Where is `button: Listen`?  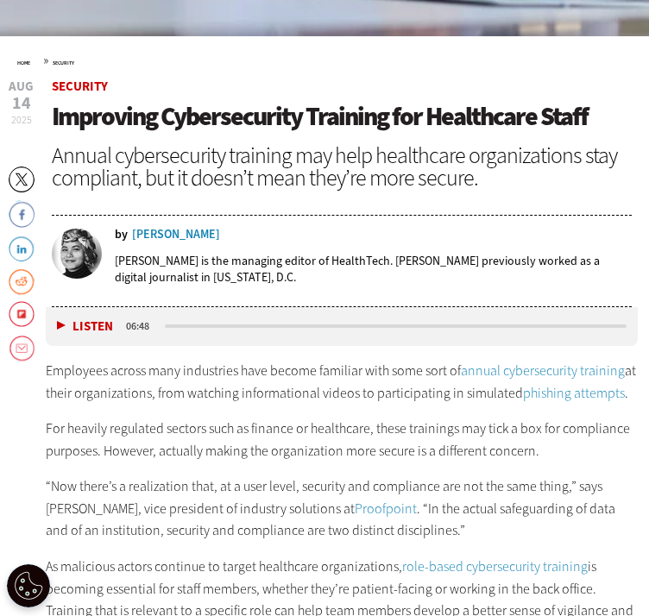 button: Listen is located at coordinates (85, 326).